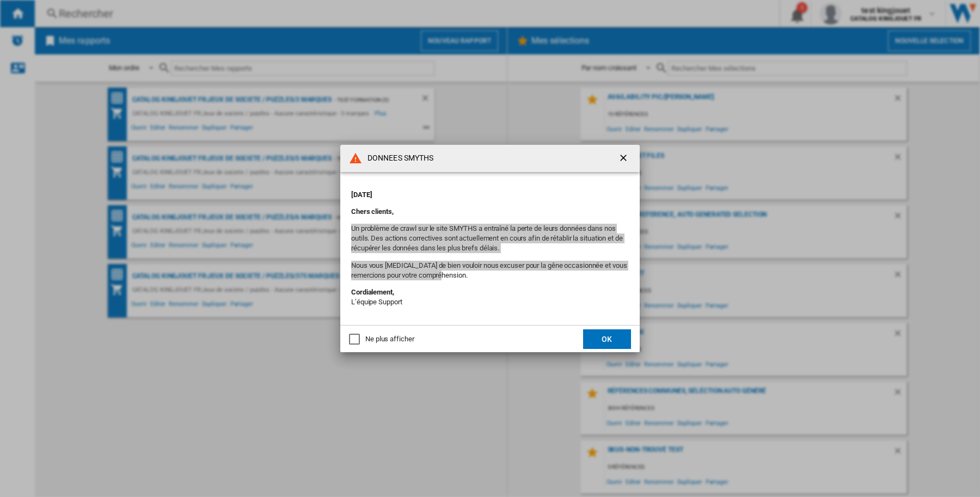 This screenshot has height=497, width=980. Describe the element at coordinates (625, 159) in the screenshot. I see `ng-md-icon: getI18NText('BUTTONS.CLOSE_DIALOG')` at that location.